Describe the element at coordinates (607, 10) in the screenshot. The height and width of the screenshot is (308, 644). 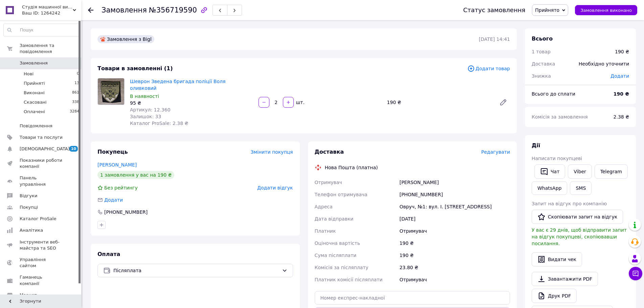
I see `span: Замовлення виконано` at that location.